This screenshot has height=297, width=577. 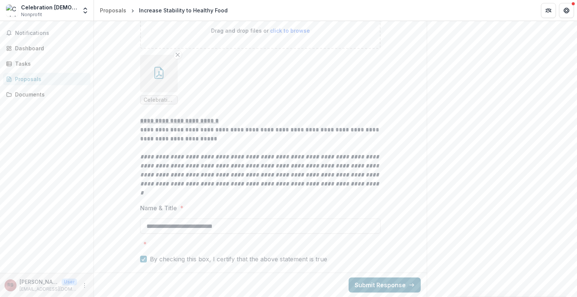 What do you see at coordinates (85, 286) in the screenshot?
I see `button: More` at bounding box center [85, 286].